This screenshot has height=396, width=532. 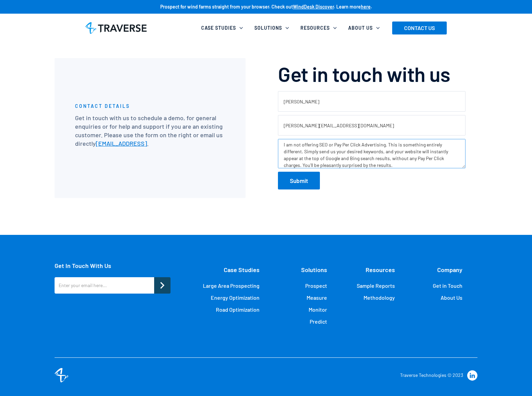 I want to click on input: Enter your email here..., so click(x=104, y=285).